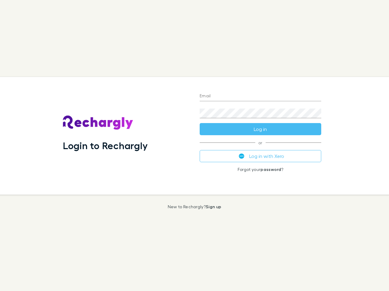  I want to click on span: or, so click(260, 143).